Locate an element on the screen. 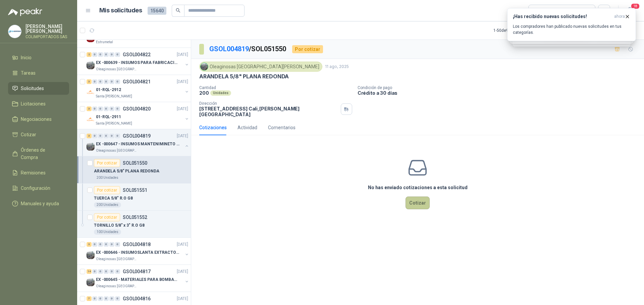 Image resolution: width=644 pixels, height=305 pixels. p: GSOL004817 is located at coordinates (136, 272).